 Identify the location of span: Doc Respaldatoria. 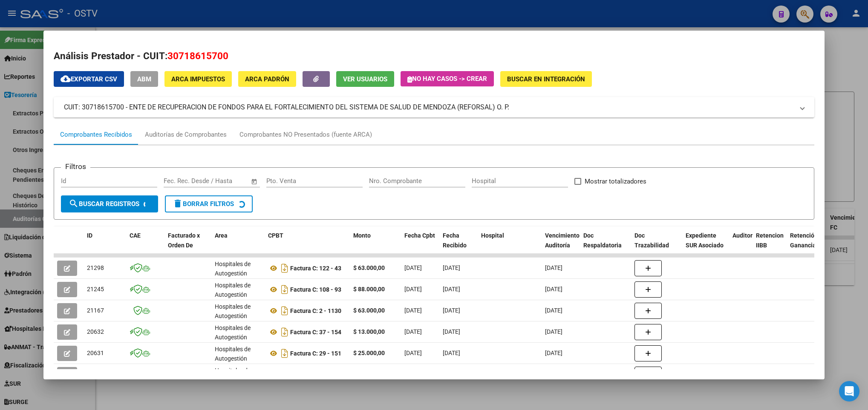
(603, 240).